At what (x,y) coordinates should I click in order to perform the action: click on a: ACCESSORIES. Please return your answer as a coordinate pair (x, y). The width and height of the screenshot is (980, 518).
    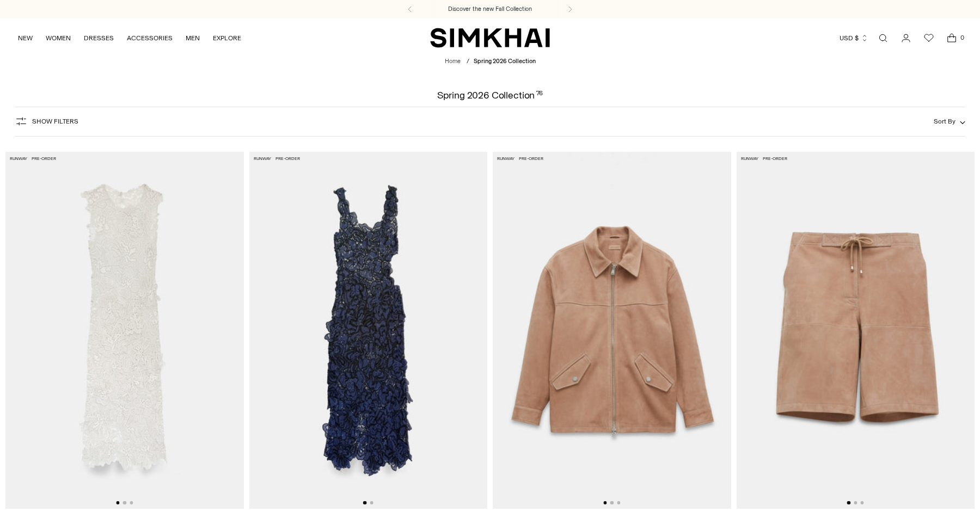
    Looking at the image, I should click on (149, 38).